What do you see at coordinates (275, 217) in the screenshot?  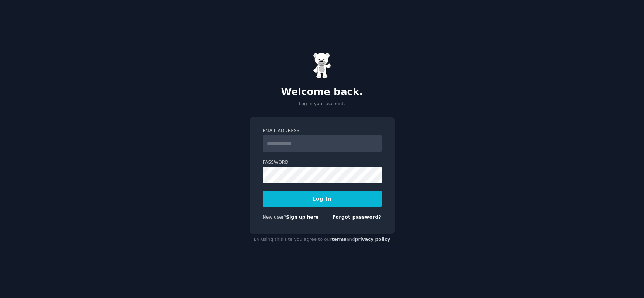 I see `span: New user?` at bounding box center [275, 217].